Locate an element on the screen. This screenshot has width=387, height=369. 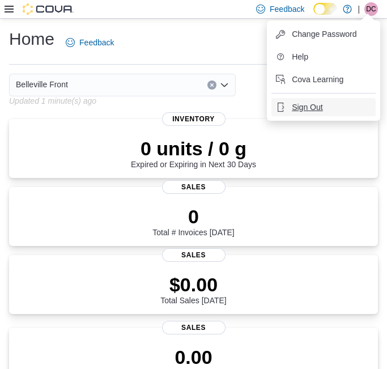
button: Open list of options is located at coordinates (224, 85).